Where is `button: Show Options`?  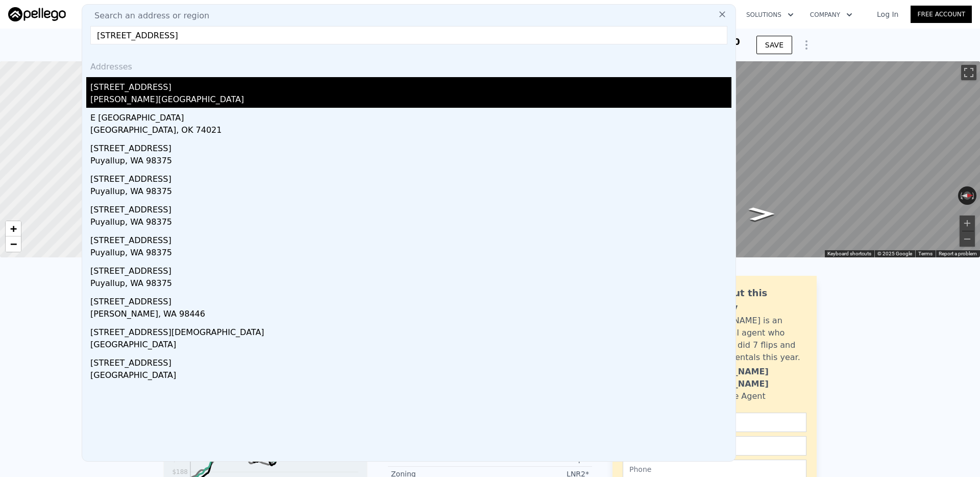 button: Show Options is located at coordinates (806, 45).